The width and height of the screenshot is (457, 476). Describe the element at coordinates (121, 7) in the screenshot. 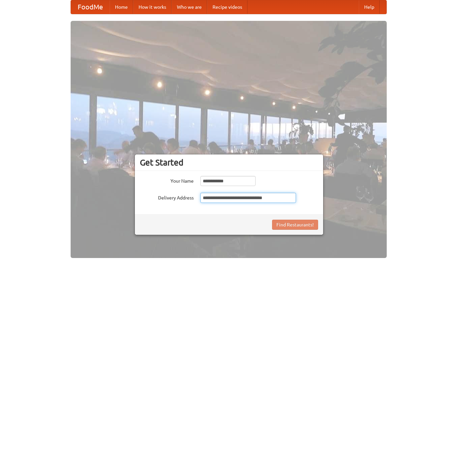

I see `a: Home` at that location.